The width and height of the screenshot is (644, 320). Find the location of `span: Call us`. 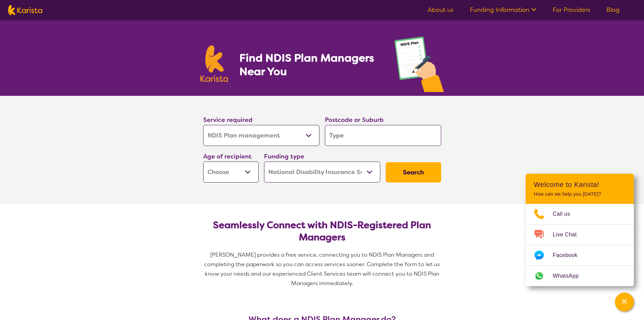

span: Call us is located at coordinates (566, 214).